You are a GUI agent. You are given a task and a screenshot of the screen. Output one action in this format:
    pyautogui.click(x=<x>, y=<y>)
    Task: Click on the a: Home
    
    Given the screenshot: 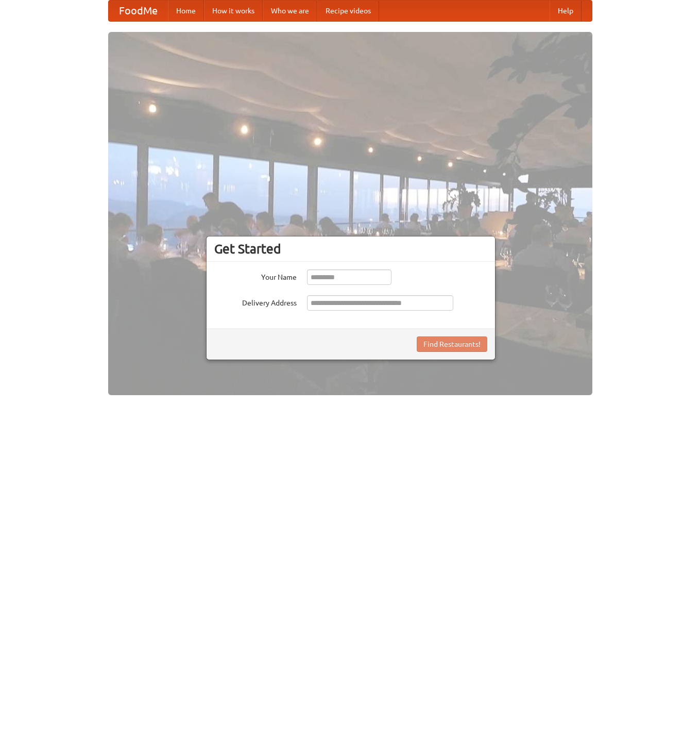 What is the action you would take?
    pyautogui.click(x=186, y=10)
    